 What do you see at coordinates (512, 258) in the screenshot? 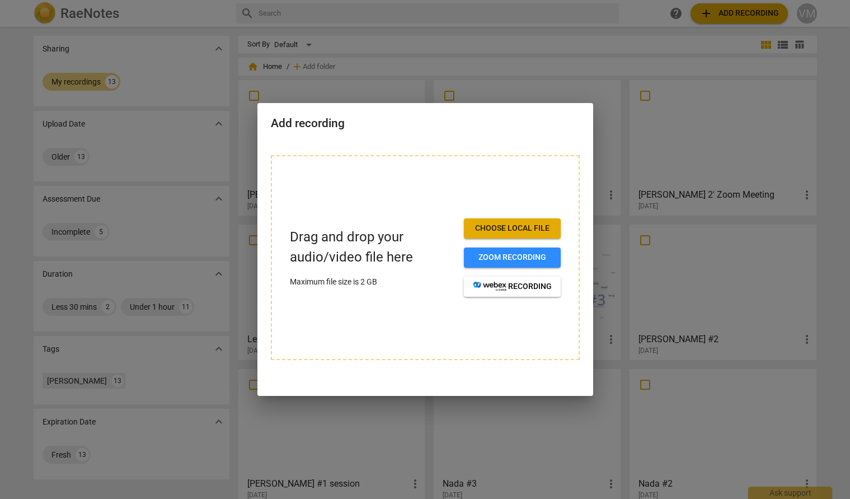
I see `span: Zoom recording` at bounding box center [512, 258].